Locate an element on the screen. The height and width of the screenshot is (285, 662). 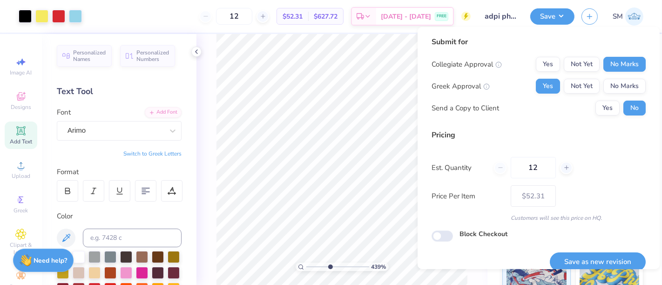
div: Submit for is located at coordinates (538, 42).